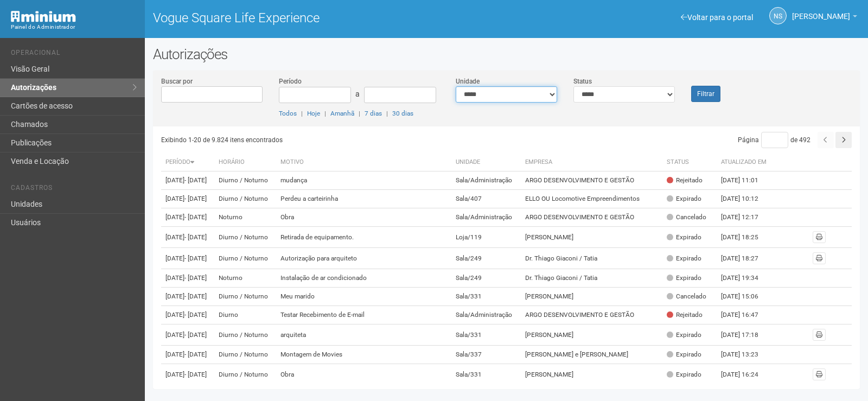  I want to click on a: Hoje, so click(313, 114).